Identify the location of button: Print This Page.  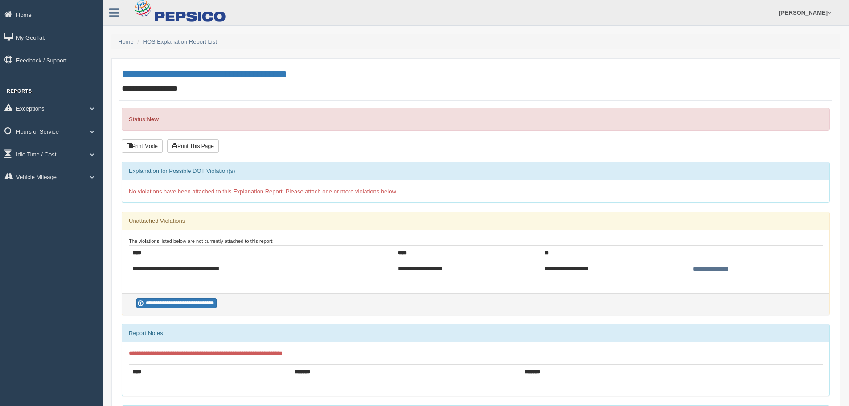
(193, 146).